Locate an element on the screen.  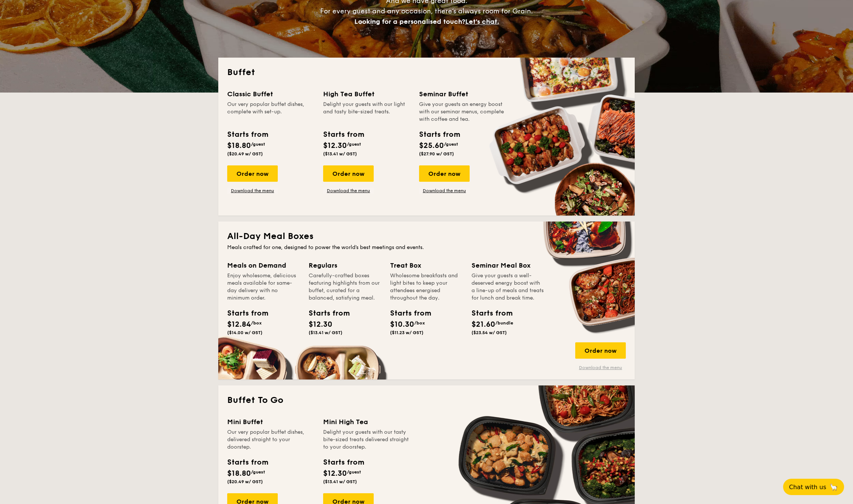
span: ($14.00 w/ GST) is located at coordinates (245, 333).